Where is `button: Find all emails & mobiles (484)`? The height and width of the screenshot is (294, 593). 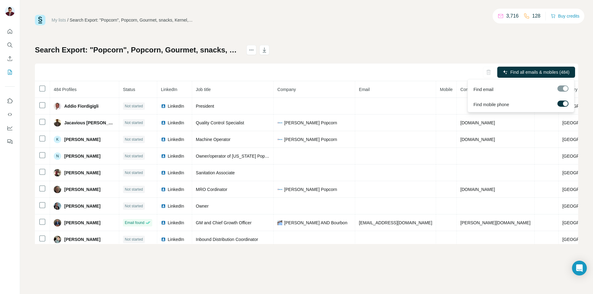
button: Find all emails & mobiles (484) is located at coordinates (536, 72).